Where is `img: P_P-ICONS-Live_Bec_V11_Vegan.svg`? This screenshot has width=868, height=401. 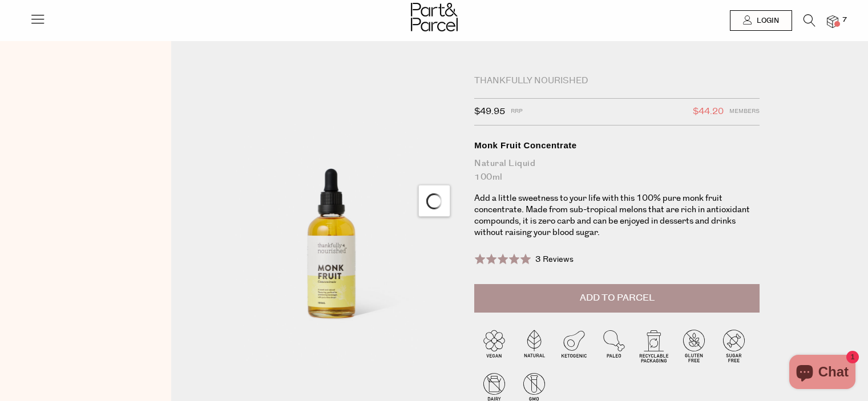 img: P_P-ICONS-Live_Bec_V11_Vegan.svg is located at coordinates (494, 346).